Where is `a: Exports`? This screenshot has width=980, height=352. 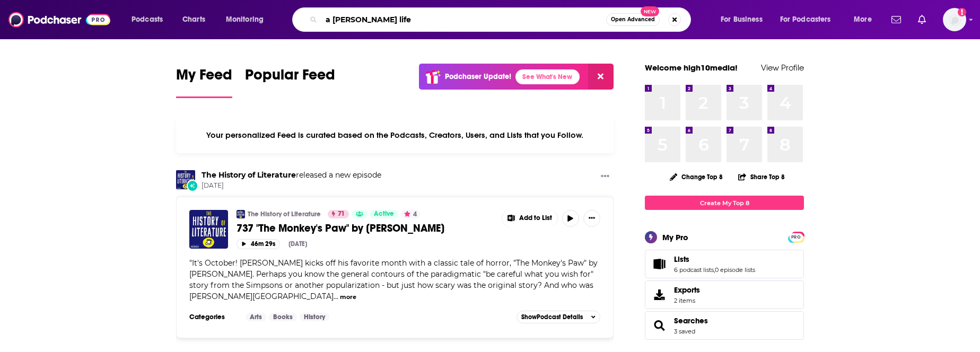
a: Exports is located at coordinates (725, 295).